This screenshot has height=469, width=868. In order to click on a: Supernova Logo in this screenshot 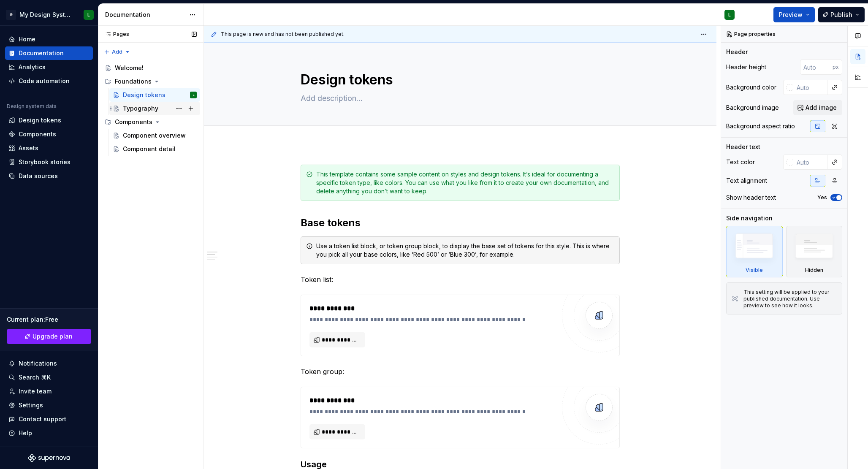, I will do `click(49, 458)`.